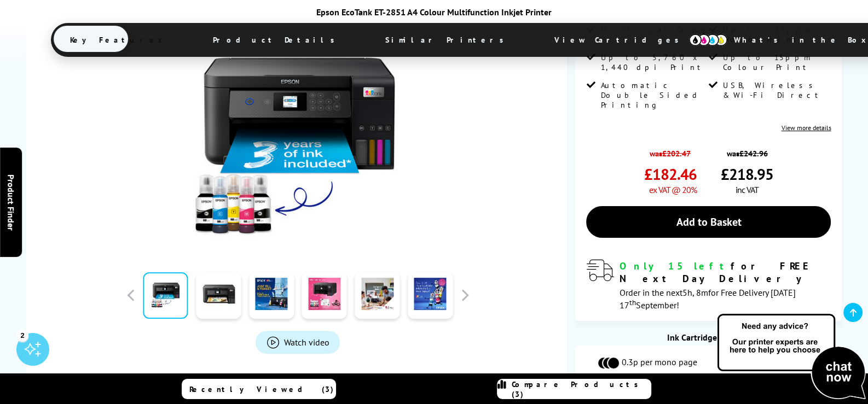 This screenshot has width=868, height=404. What do you see at coordinates (447, 40) in the screenshot?
I see `span: Similar Printers` at bounding box center [447, 40].